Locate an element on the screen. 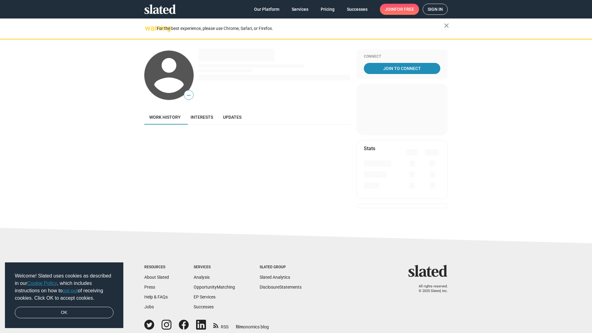 This screenshot has width=592, height=333. a: DisclosureStatements is located at coordinates (280, 287).